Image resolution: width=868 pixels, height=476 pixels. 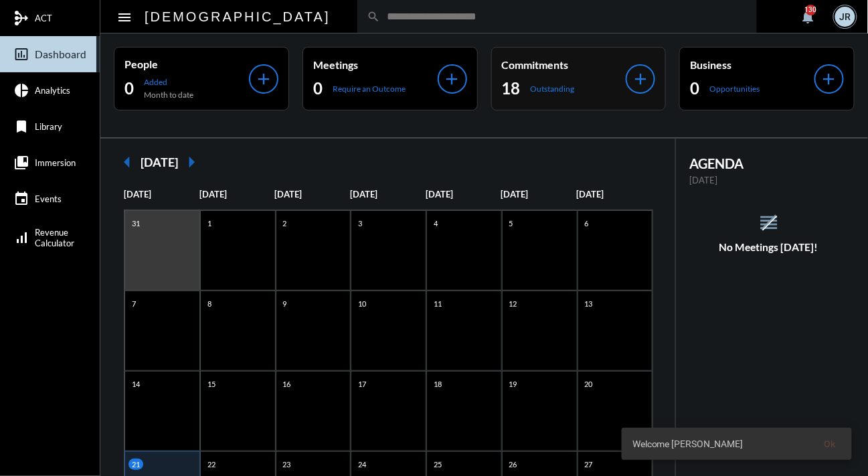 What do you see at coordinates (808, 17) in the screenshot?
I see `mat-icon: notifications` at bounding box center [808, 17].